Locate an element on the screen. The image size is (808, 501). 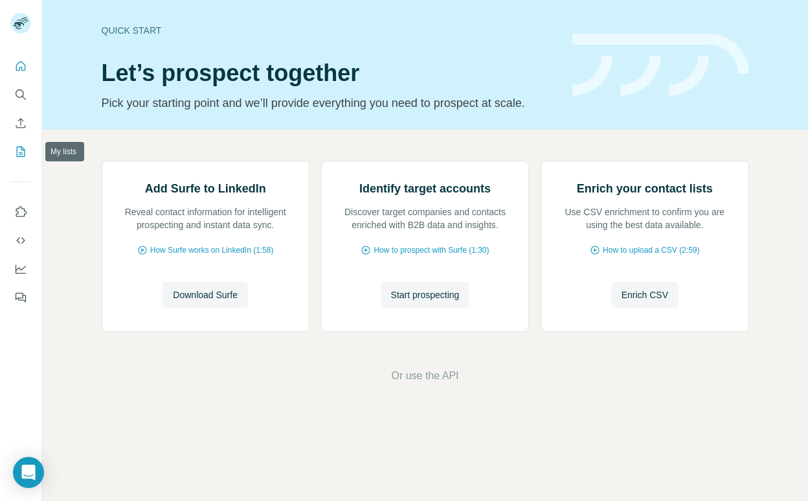
h1: Let’s prospect together is located at coordinates (329, 73).